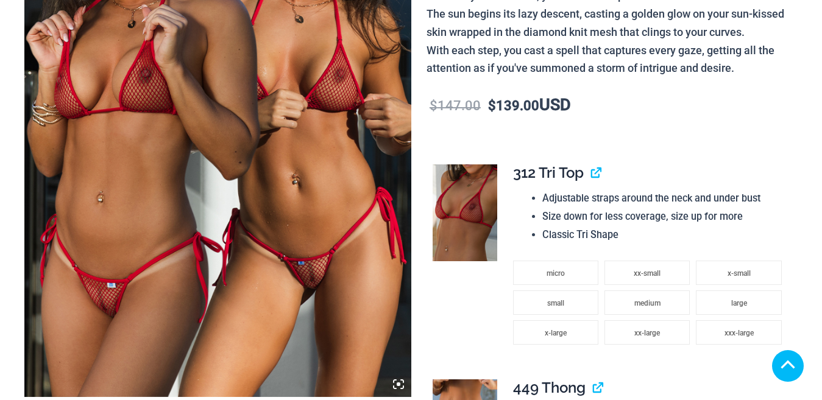 This screenshot has width=822, height=400. What do you see at coordinates (556, 273) in the screenshot?
I see `span: micro` at bounding box center [556, 273].